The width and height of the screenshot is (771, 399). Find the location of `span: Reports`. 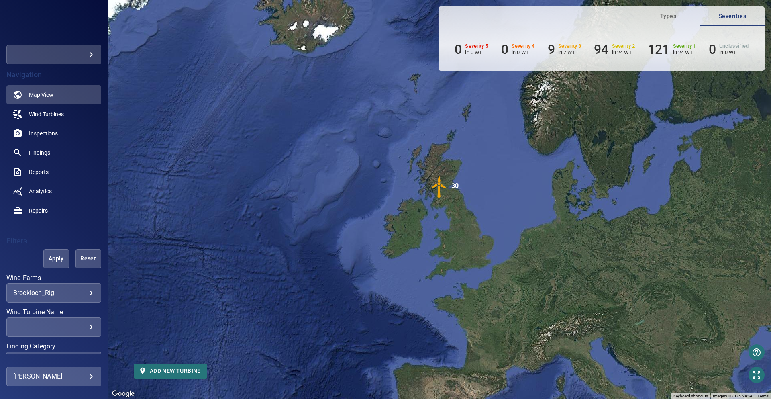

span: Reports is located at coordinates (39, 172).